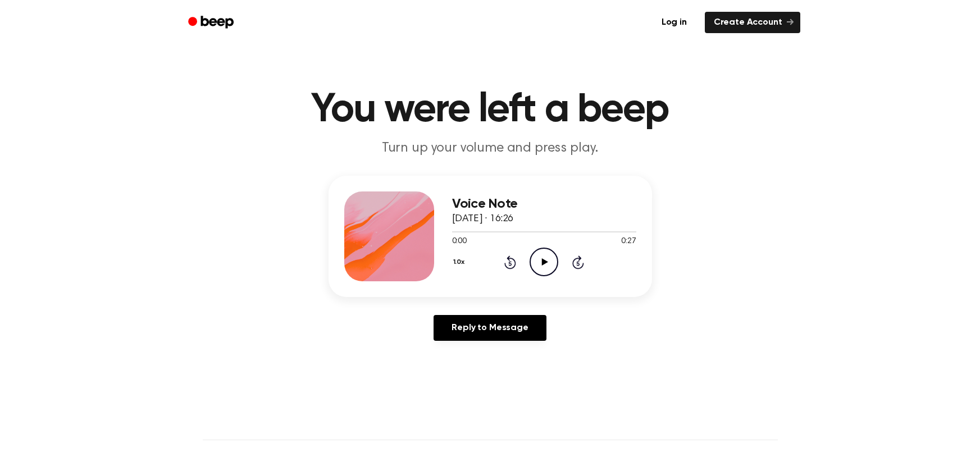 The image size is (980, 475). I want to click on p: Turn up your volume and press play., so click(490, 148).